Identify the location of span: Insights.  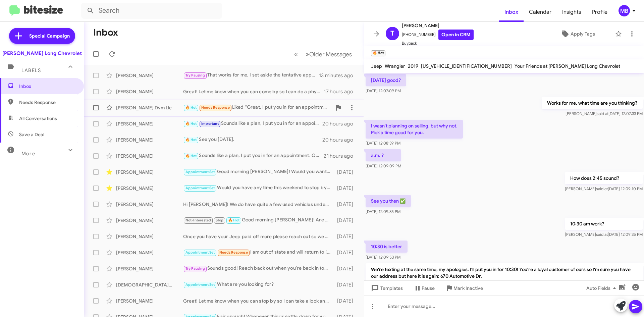
(571, 12).